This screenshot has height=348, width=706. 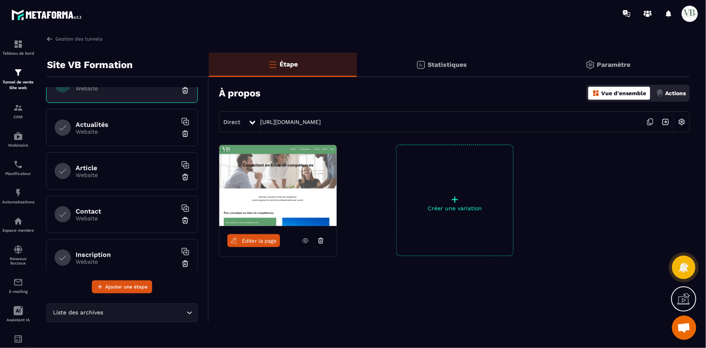 I want to click on h3: À propos, so click(x=240, y=93).